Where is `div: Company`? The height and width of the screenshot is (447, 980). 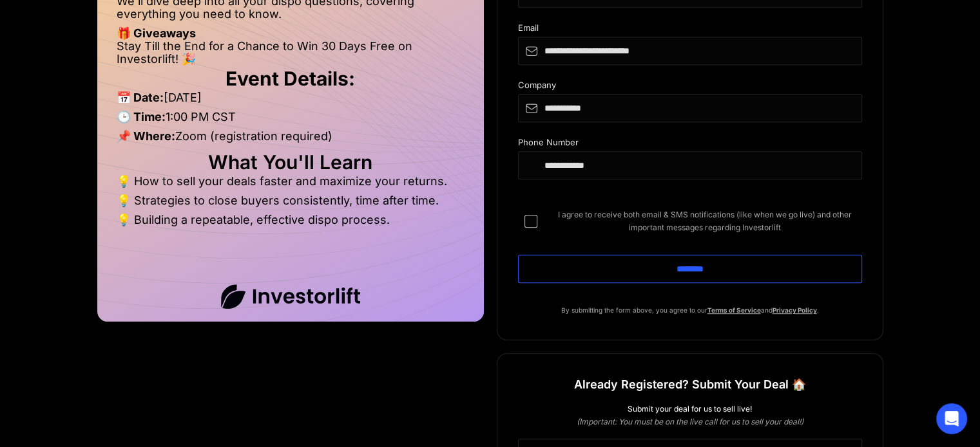
div: Company is located at coordinates (690, 87).